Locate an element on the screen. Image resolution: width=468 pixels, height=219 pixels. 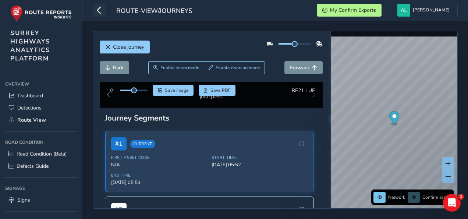
span: End Time: is located at coordinates (159, 181).